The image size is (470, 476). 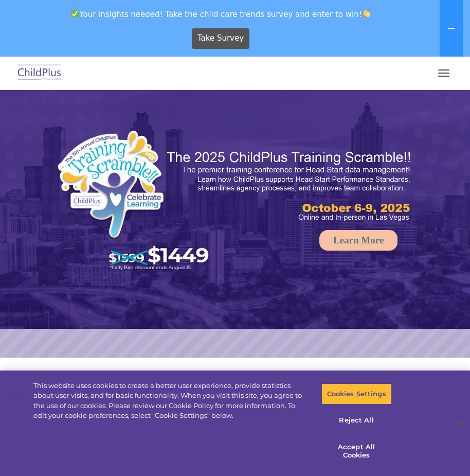 What do you see at coordinates (220, 39) in the screenshot?
I see `a: Take Survey` at bounding box center [220, 39].